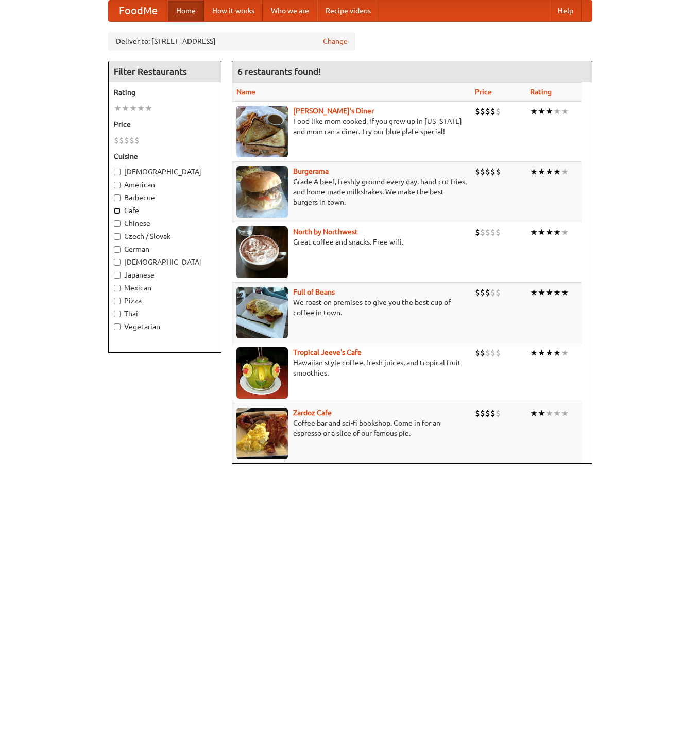 The width and height of the screenshot is (700, 730). What do you see at coordinates (165, 287) in the screenshot?
I see `label: Mexican` at bounding box center [165, 287].